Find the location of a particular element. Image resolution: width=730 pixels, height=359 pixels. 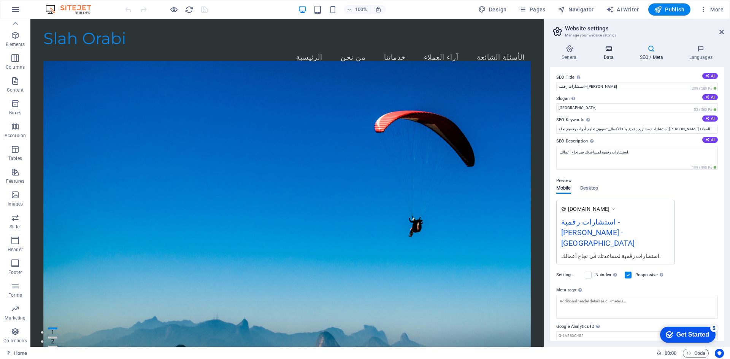

p: Footer is located at coordinates (15, 273).